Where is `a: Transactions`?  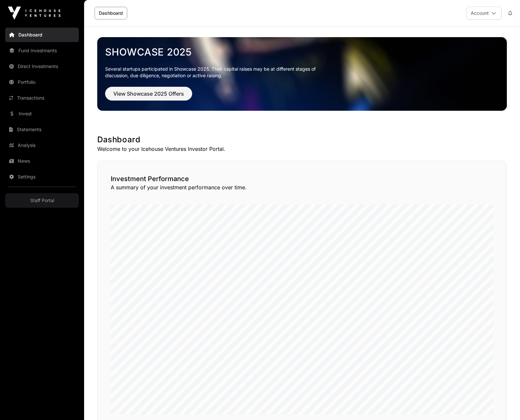
a: Transactions is located at coordinates (42, 98).